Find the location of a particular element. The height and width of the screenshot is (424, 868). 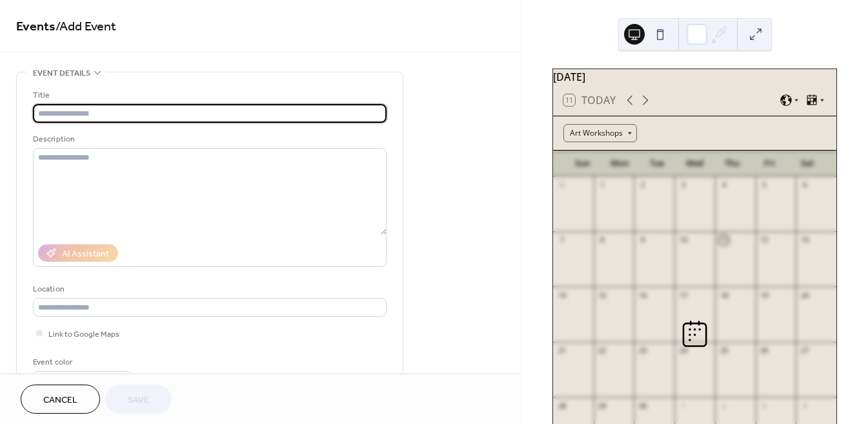

button: Cancel is located at coordinates (60, 399).